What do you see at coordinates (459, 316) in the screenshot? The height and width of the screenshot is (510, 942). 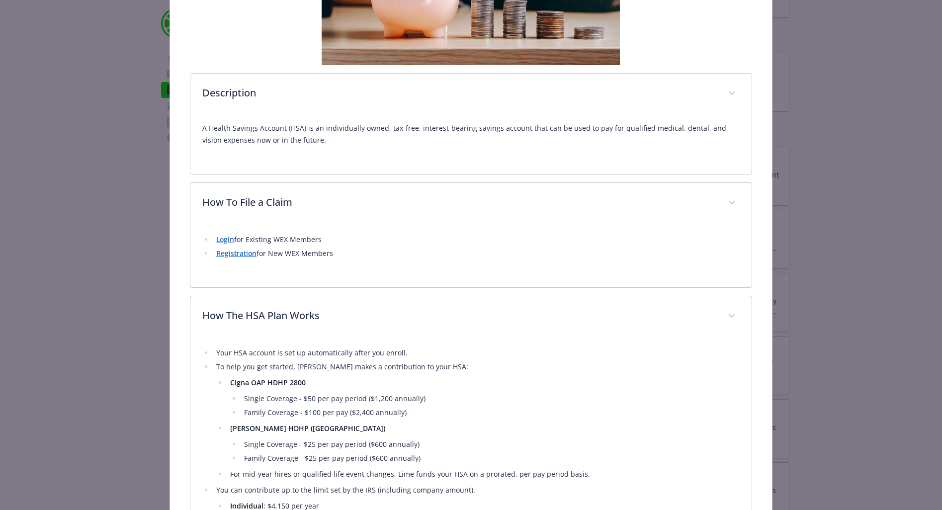 I see `p: How The HSA Plan Works` at bounding box center [459, 316].